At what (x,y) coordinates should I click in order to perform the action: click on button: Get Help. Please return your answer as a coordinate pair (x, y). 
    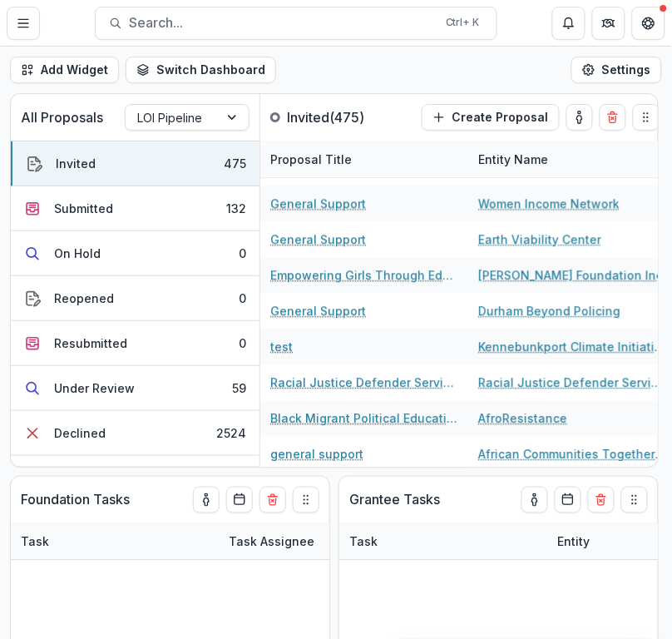
    Looking at the image, I should click on (649, 23).